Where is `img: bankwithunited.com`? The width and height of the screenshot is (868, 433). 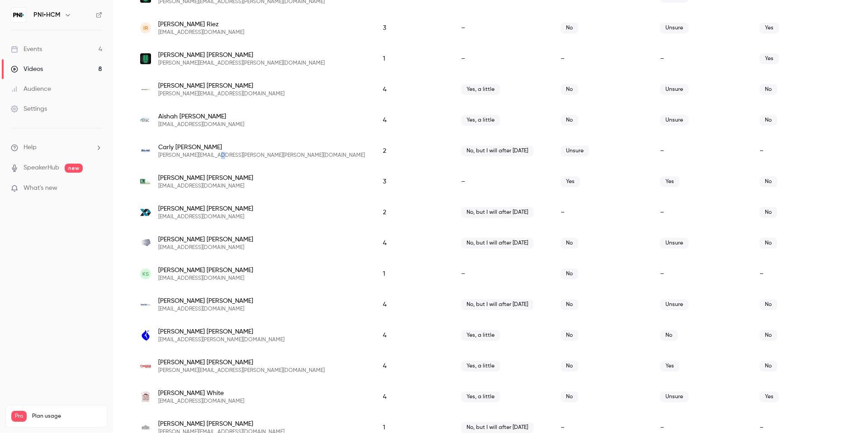 img: bankwithunited.com is located at coordinates (146, 59).